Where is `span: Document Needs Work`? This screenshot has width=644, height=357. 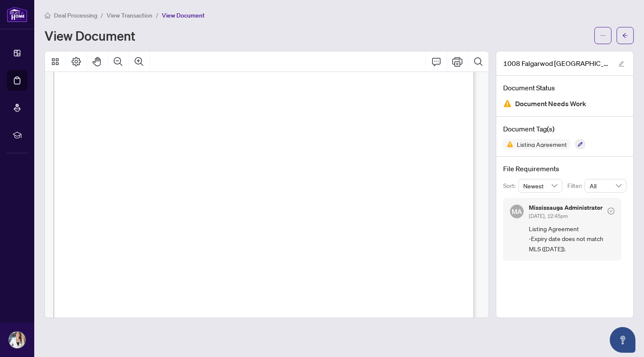 span: Document Needs Work is located at coordinates (551, 103).